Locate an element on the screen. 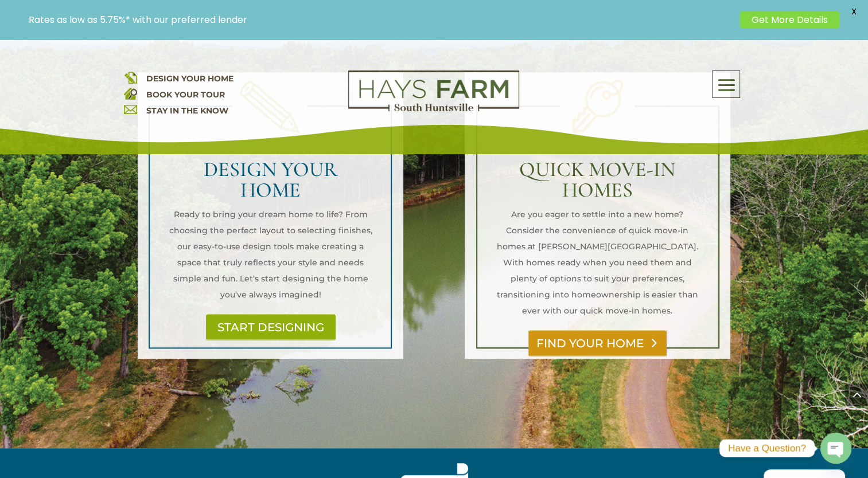 This screenshot has width=868, height=478. img: Logo is located at coordinates (434, 91).